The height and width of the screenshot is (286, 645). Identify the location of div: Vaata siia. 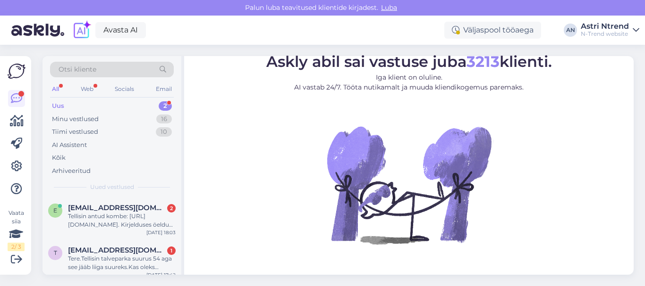
(16, 230).